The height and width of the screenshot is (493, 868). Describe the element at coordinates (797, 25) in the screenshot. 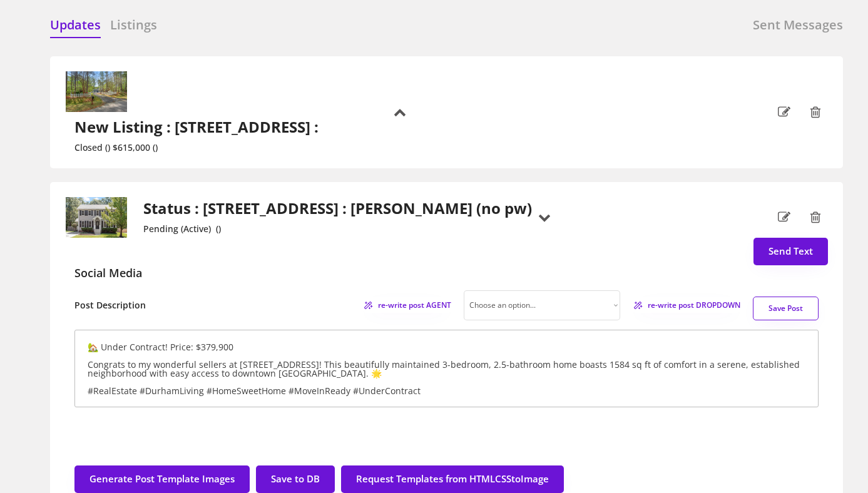

I see `h6: Sent Messages` at that location.